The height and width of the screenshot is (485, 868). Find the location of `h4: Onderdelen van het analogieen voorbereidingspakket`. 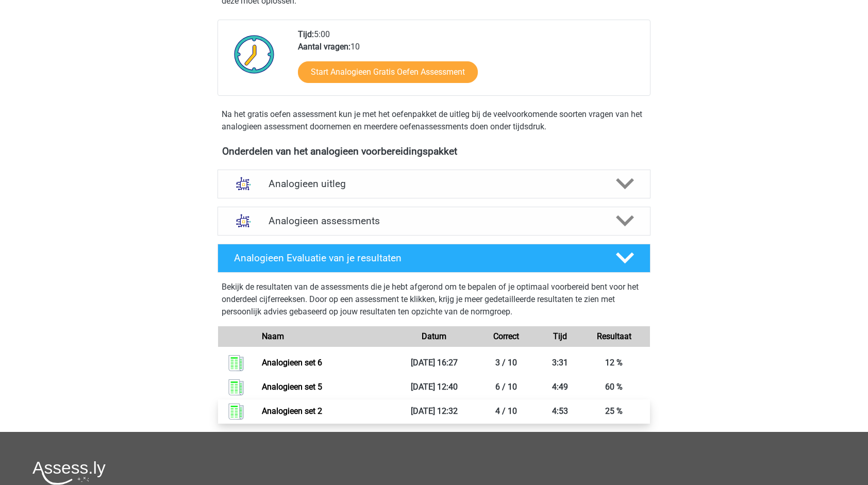

h4: Onderdelen van het analogieen voorbereidingspakket is located at coordinates (434, 151).